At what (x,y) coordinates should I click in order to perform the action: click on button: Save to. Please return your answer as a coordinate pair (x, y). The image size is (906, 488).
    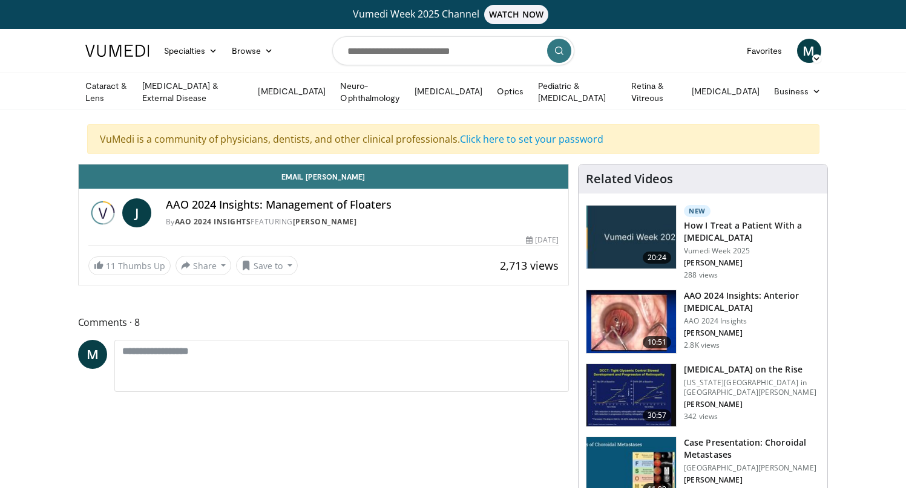
    Looking at the image, I should click on (267, 266).